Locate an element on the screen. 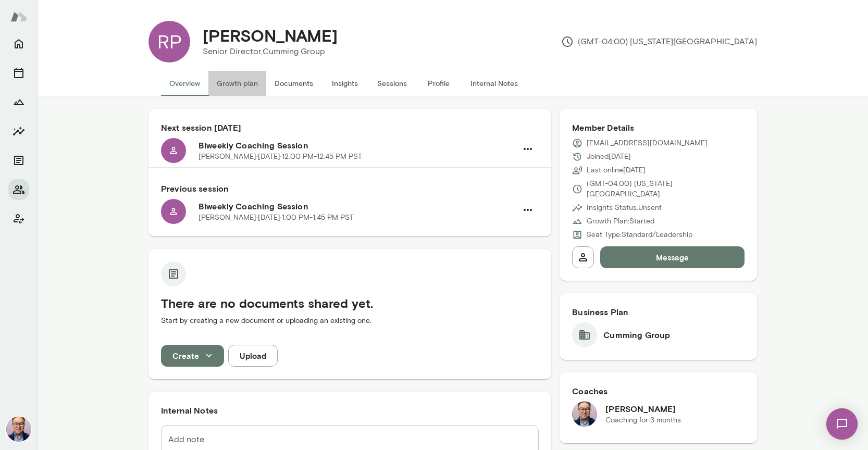 The width and height of the screenshot is (868, 450). button: Members is located at coordinates (19, 190).